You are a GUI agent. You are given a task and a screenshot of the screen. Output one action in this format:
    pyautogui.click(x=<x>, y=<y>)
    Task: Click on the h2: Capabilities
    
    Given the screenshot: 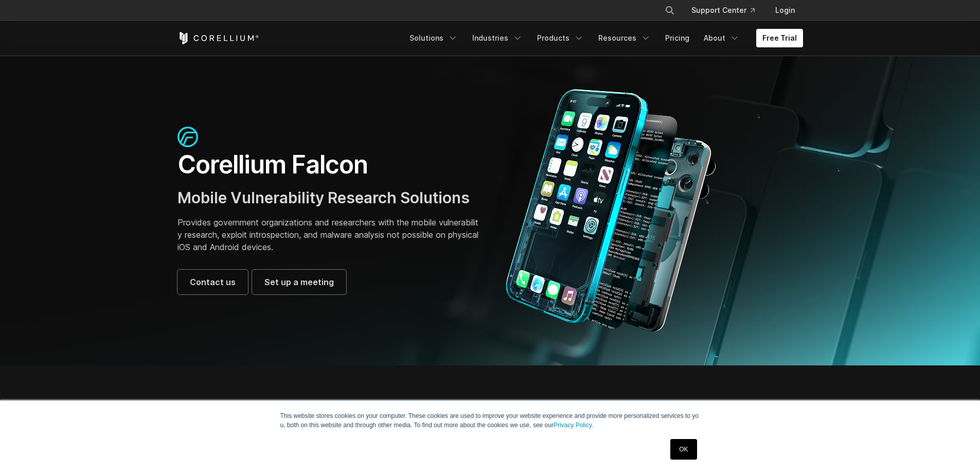 What is the action you would take?
    pyautogui.click(x=383, y=410)
    